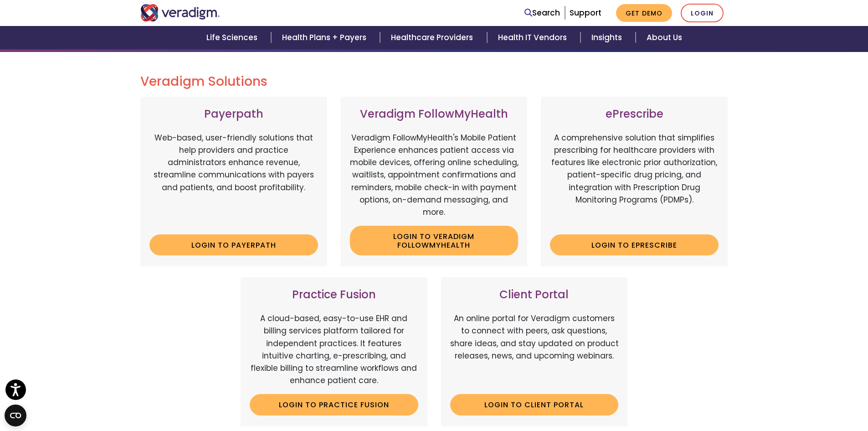 The image size is (868, 431). I want to click on p: Web-based, user-friendly solutions that help providers and practice administrators enhance revenu..., so click(234, 180).